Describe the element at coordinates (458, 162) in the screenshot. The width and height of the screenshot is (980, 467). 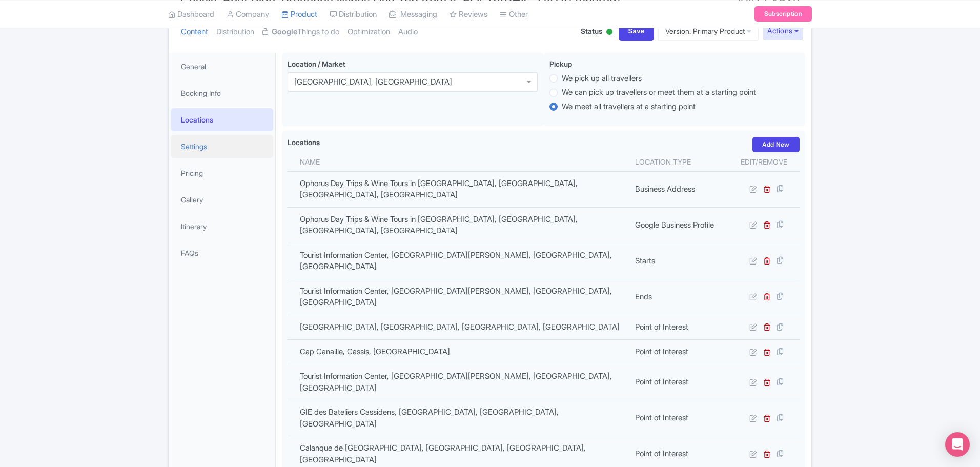
I see `th: Name` at that location.